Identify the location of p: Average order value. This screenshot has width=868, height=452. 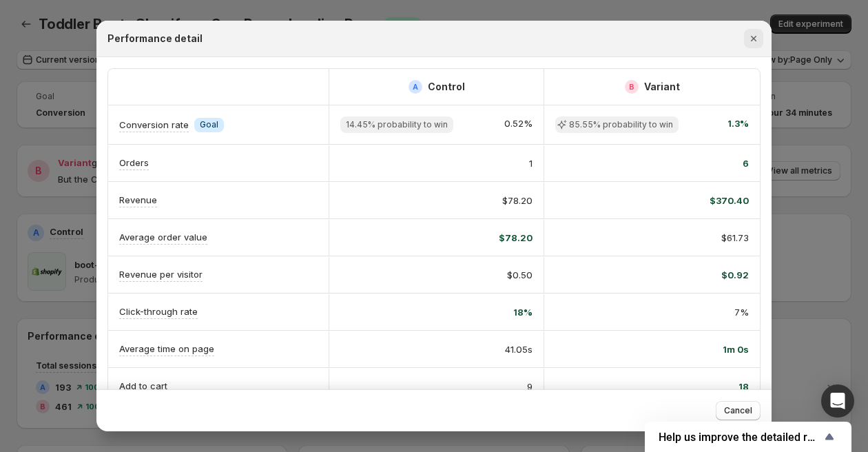
(163, 237).